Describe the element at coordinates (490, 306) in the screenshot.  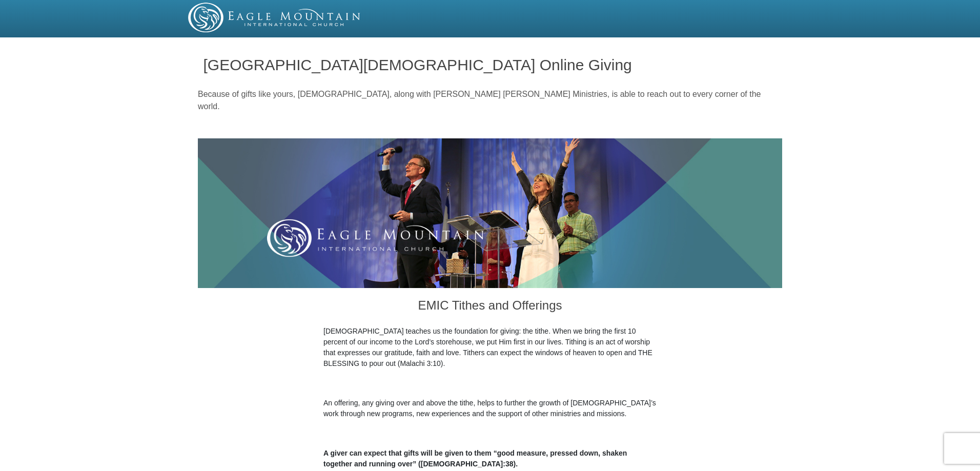
I see `h3: EMIC Tithes and Offerings` at that location.